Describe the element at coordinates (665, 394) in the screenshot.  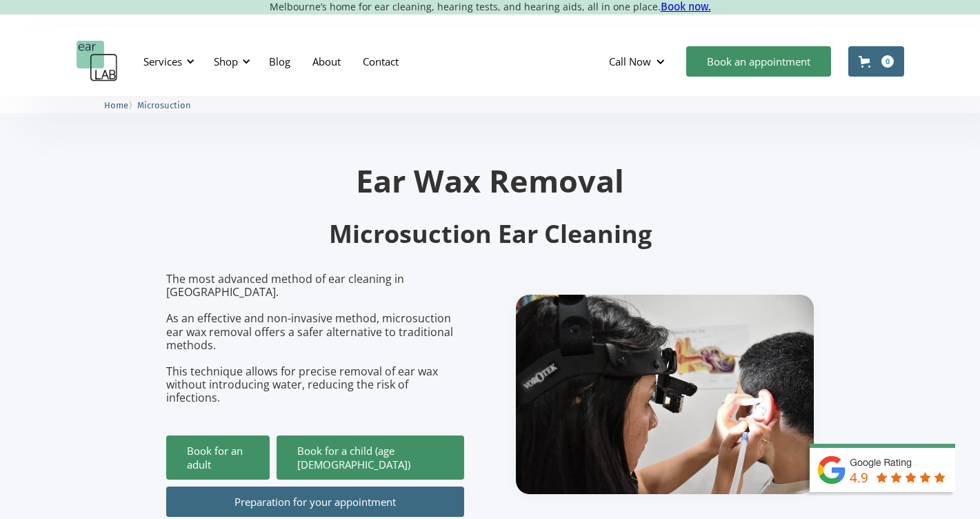
I see `img: boy getting ear checked.` at that location.